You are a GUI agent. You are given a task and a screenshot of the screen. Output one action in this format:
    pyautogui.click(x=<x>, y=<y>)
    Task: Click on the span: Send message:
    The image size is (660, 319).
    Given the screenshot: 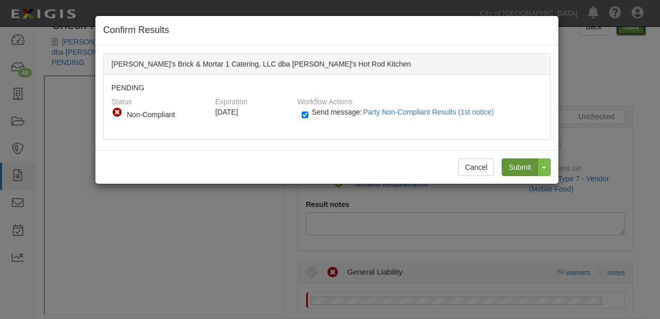 What is the action you would take?
    pyautogui.click(x=405, y=112)
    